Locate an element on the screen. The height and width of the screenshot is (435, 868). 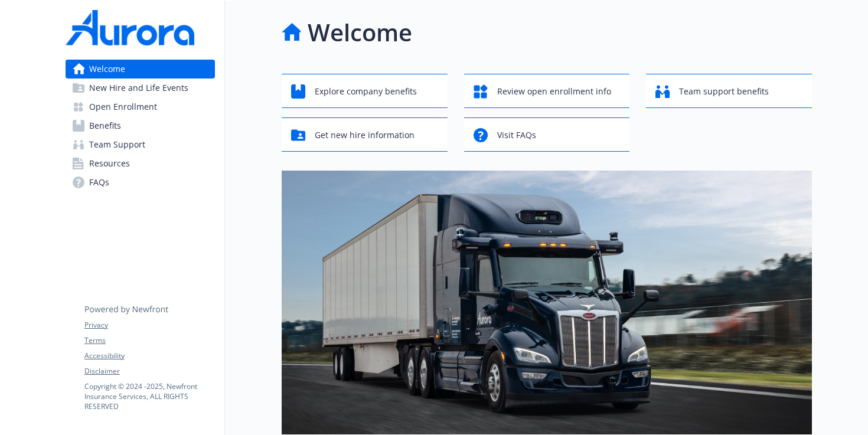
a: Privacy is located at coordinates (149, 326).